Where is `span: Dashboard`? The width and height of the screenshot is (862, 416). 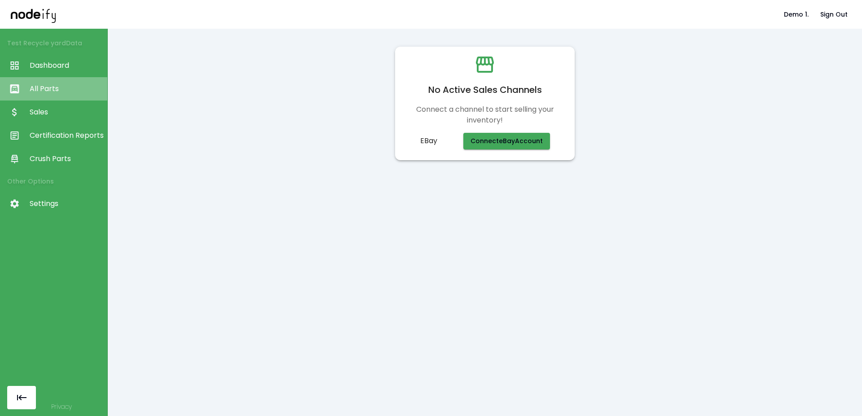
span: Dashboard is located at coordinates (66, 66).